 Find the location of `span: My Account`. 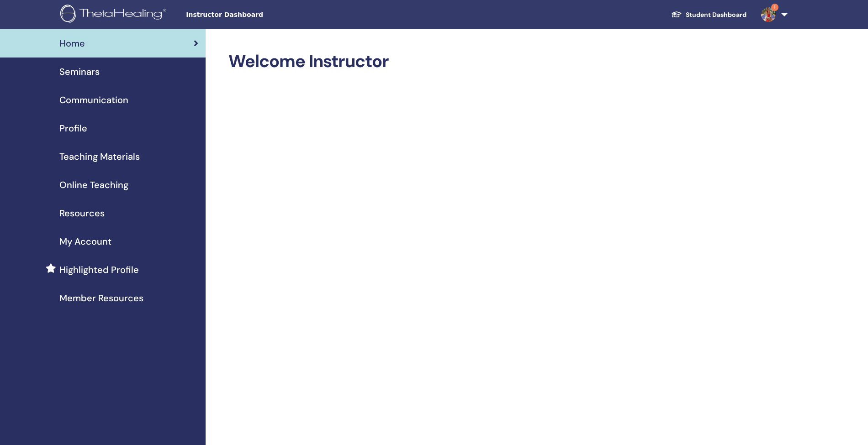

span: My Account is located at coordinates (85, 242).